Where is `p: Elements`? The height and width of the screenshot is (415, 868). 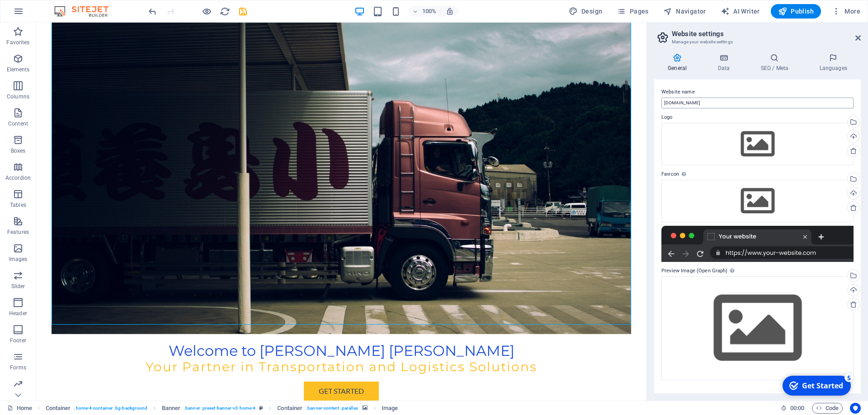 p: Elements is located at coordinates (18, 69).